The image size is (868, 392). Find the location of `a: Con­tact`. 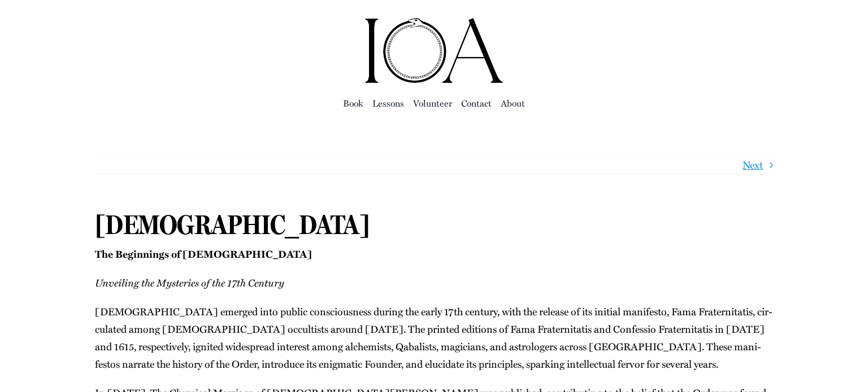

a: Con­tact is located at coordinates (477, 104).